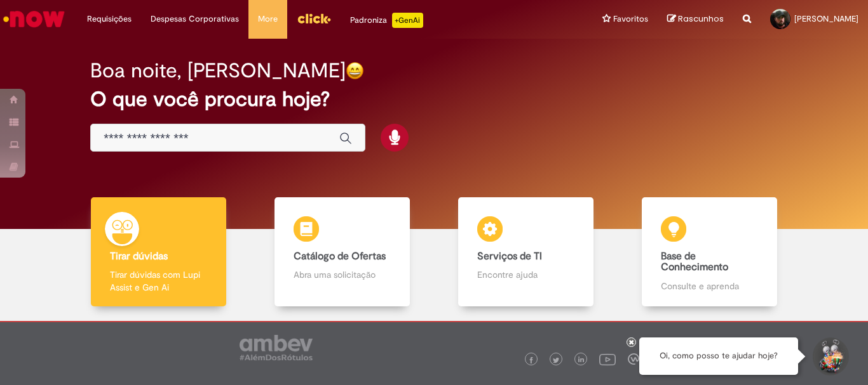 The width and height of the screenshot is (868, 385). What do you see at coordinates (633, 359) in the screenshot?
I see `img: logo_footer_workplace.png` at bounding box center [633, 359].